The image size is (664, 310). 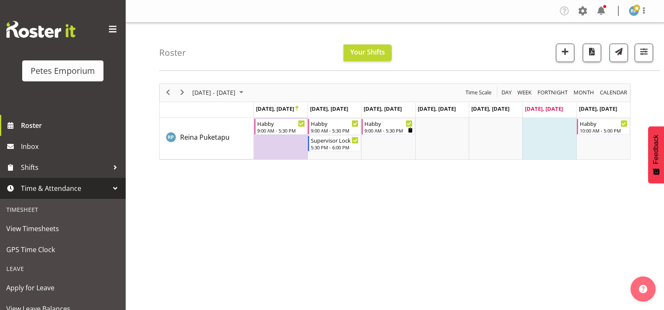 I want to click on div: Leave, so click(x=63, y=268).